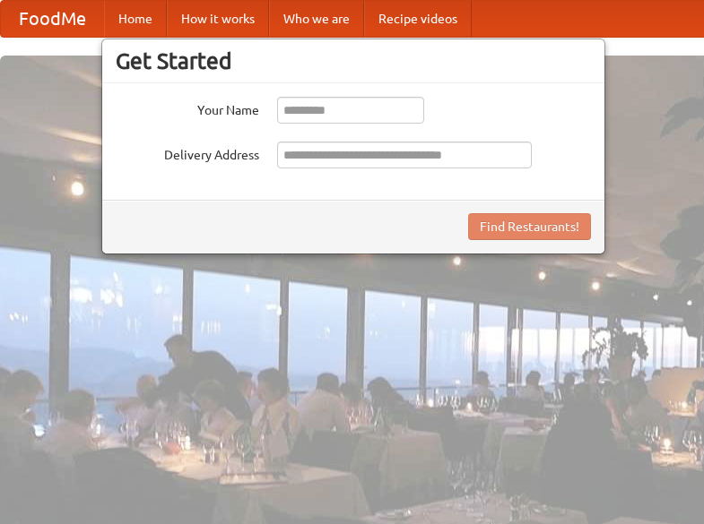 The height and width of the screenshot is (524, 704). What do you see at coordinates (353, 61) in the screenshot?
I see `h3: Get Started` at bounding box center [353, 61].